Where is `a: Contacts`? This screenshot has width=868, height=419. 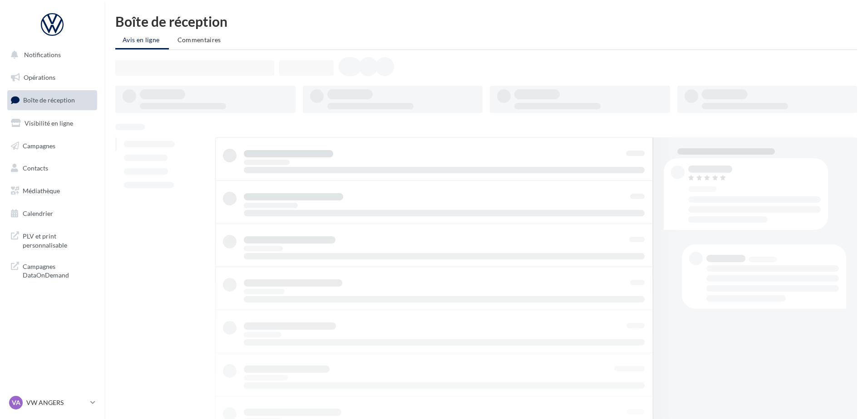 a: Contacts is located at coordinates (52, 168).